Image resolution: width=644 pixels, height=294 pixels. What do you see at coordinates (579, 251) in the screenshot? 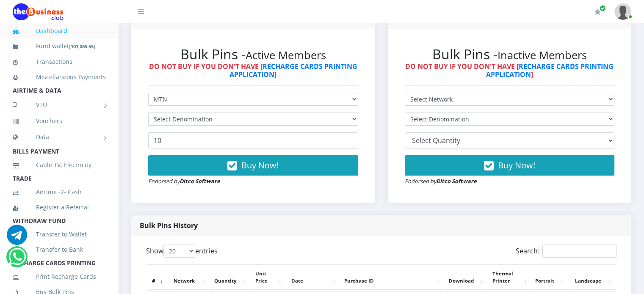
I see `input: Search:` at bounding box center [579, 251].